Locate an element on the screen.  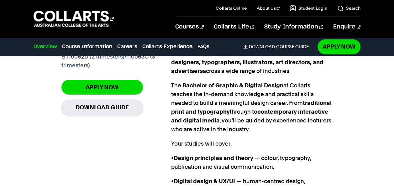
a: Collarts Experience is located at coordinates (168, 47).